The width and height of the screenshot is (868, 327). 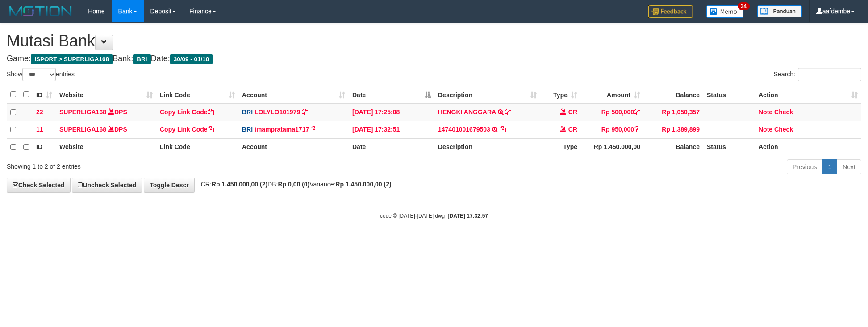 I want to click on h4: Game: Bank: Date:, so click(x=434, y=59).